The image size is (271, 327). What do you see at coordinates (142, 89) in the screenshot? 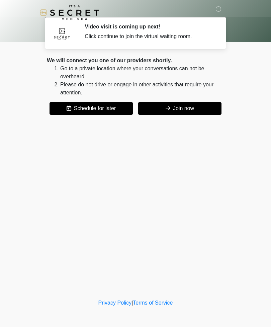
I see `li: Please do not drive or engage in other activities that require your attention.` at bounding box center [142, 89].